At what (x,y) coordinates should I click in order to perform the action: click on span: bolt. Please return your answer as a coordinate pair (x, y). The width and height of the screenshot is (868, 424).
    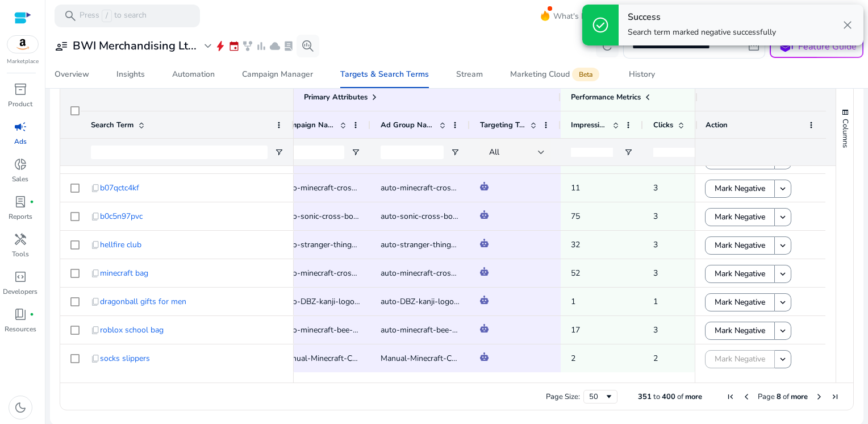
    Looking at the image, I should click on (220, 46).